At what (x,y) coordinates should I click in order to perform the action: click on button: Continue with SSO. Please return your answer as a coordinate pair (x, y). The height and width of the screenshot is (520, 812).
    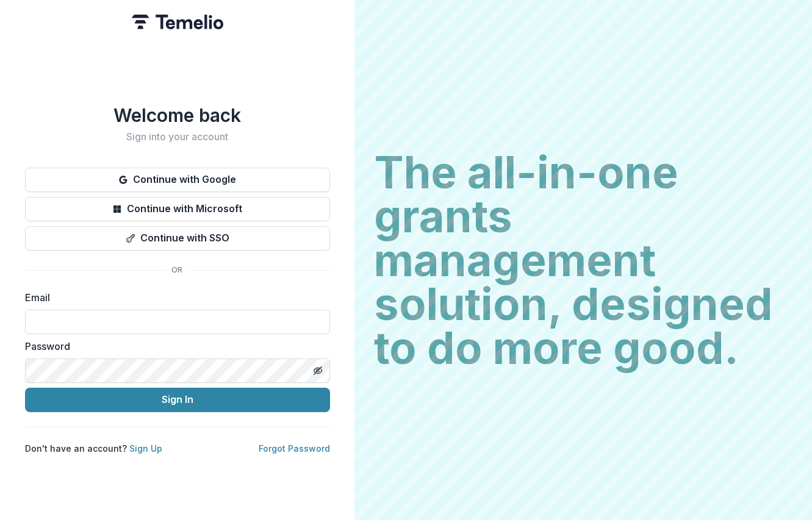
    Looking at the image, I should click on (177, 238).